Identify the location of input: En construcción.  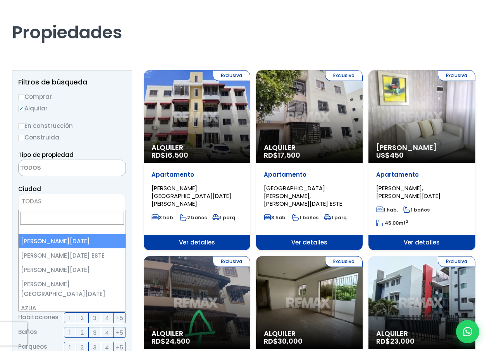
(21, 126).